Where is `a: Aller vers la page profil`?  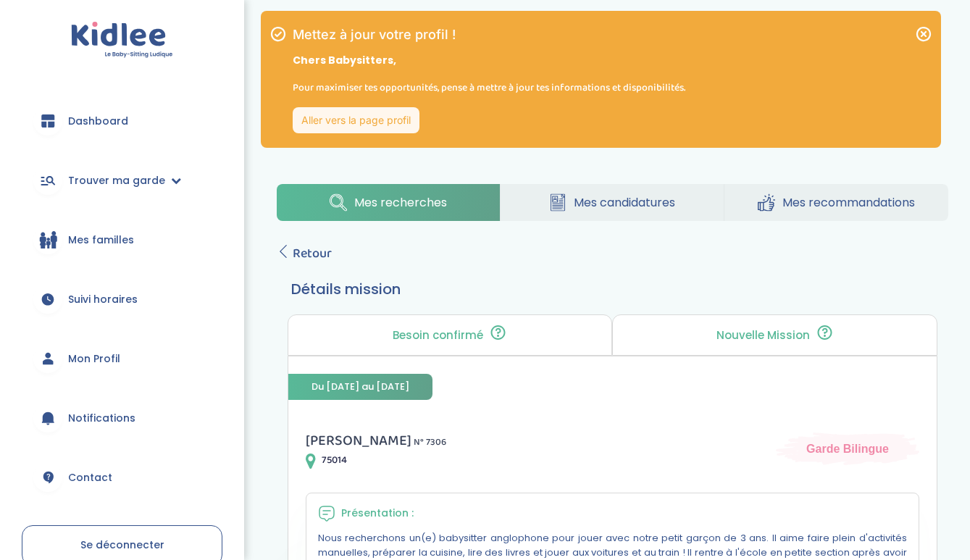 a: Aller vers la page profil is located at coordinates (356, 120).